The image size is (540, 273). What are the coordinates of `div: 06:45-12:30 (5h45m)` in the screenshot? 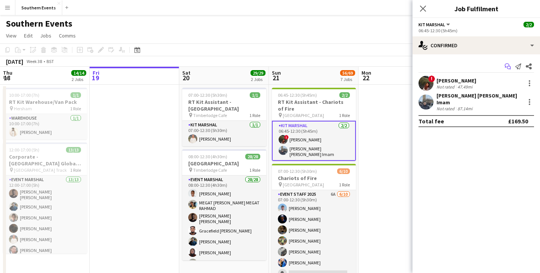 It's located at (476, 30).